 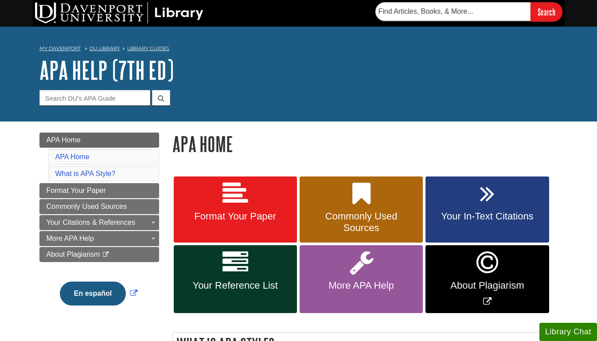 What do you see at coordinates (546, 12) in the screenshot?
I see `input: Search` at bounding box center [546, 12].